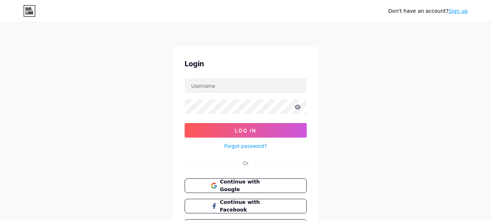 The image size is (491, 221). I want to click on span: Continue with Facebook, so click(250, 206).